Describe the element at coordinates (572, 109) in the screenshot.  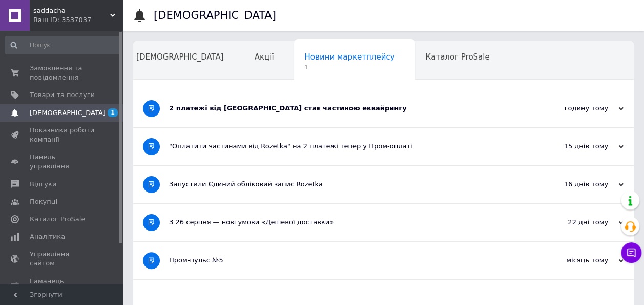
I see `div: годину тому` at that location.